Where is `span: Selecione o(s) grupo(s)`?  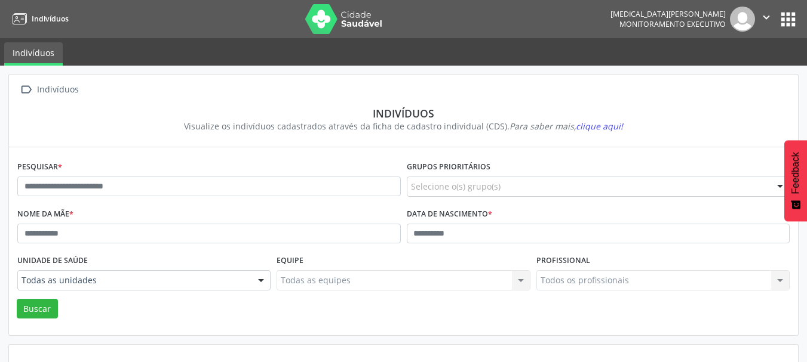
span: Selecione o(s) grupo(s) is located at coordinates (455, 186).